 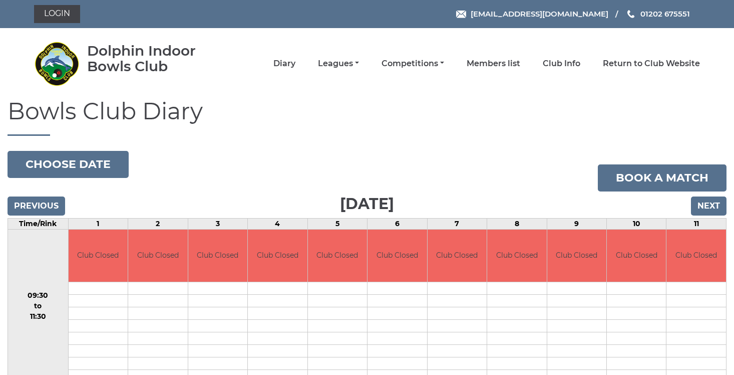 What do you see at coordinates (413, 64) in the screenshot?
I see `a: Competitions` at bounding box center [413, 64].